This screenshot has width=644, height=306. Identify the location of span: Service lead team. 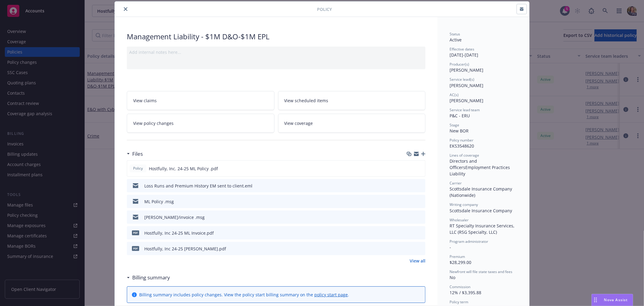
(465, 110).